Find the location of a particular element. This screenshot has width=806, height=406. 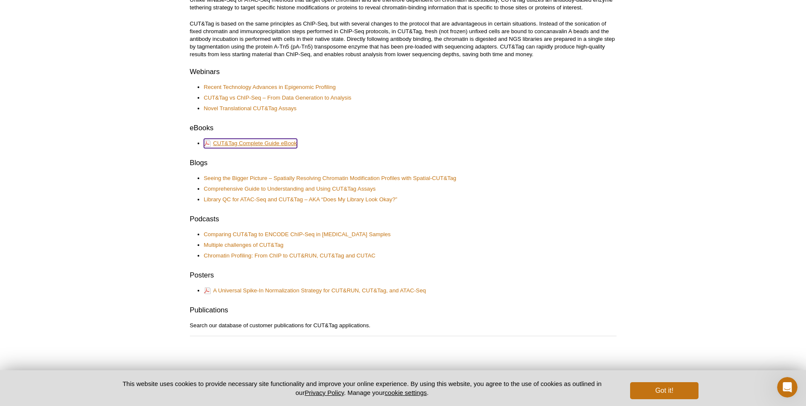

p: Search our database of customer publications for CUT&Tag applications. is located at coordinates (403, 325).